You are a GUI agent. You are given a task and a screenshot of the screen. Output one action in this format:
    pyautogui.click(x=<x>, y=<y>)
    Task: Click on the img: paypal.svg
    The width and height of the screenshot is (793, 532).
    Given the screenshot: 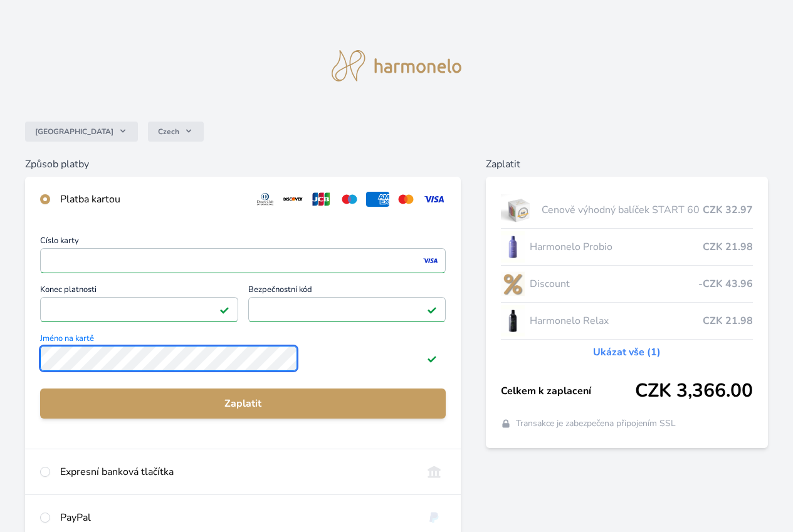 What is the action you would take?
    pyautogui.click(x=434, y=518)
    